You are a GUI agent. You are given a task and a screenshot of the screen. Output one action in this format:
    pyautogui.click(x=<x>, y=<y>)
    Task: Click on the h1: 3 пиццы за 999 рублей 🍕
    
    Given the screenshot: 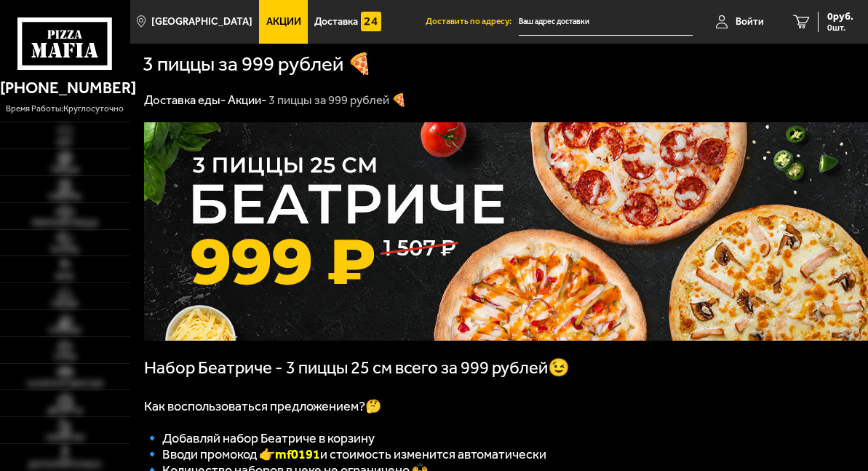 What is the action you would take?
    pyautogui.click(x=257, y=64)
    